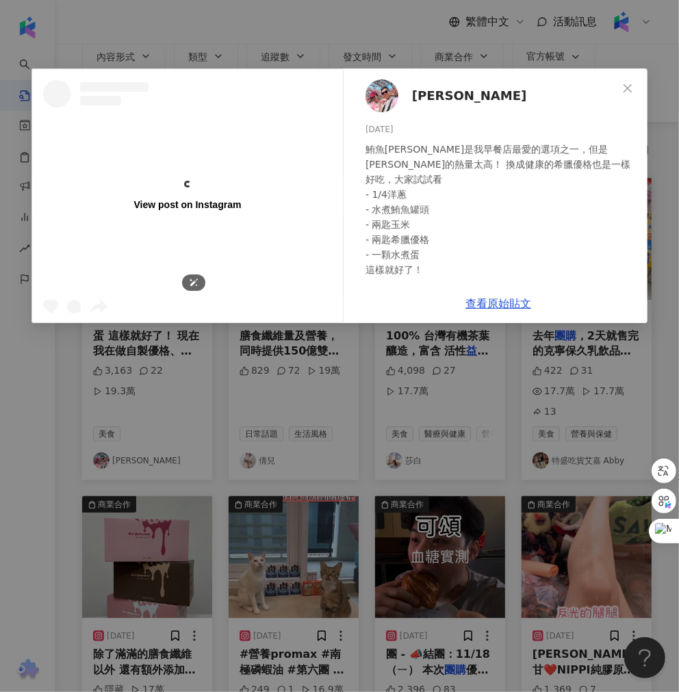  I want to click on a: View post on Instagram, so click(188, 196).